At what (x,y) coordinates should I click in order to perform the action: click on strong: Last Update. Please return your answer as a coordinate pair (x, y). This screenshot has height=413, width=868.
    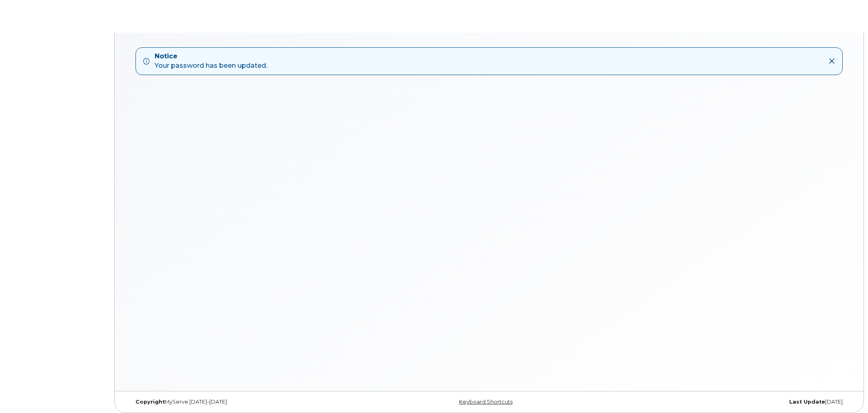
    Looking at the image, I should click on (807, 402).